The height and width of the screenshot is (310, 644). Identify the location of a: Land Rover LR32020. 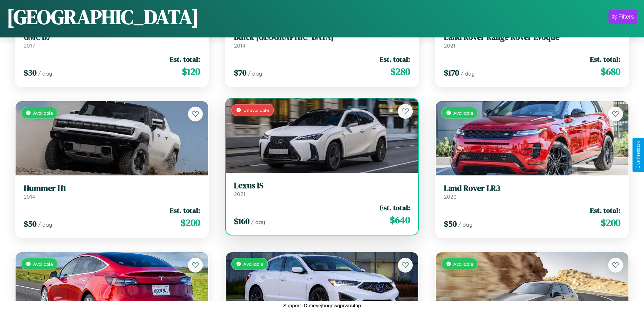
(532, 192).